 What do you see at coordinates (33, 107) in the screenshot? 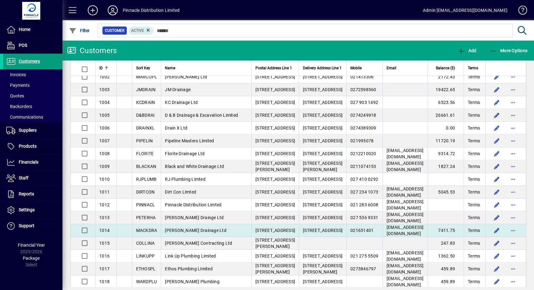
I see `a: Backorders` at bounding box center [33, 107].